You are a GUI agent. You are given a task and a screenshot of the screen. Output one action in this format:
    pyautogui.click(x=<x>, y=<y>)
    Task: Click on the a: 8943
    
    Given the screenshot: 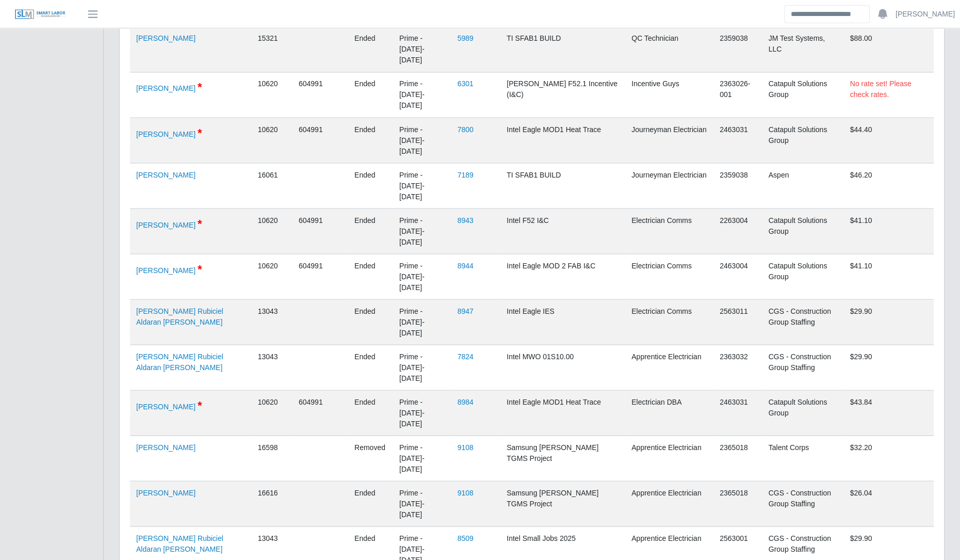 What is the action you would take?
    pyautogui.click(x=465, y=220)
    